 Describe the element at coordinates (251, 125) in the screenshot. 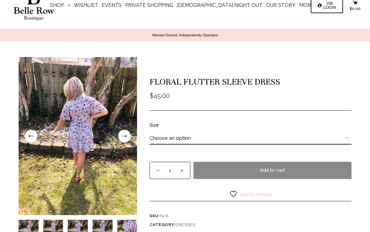

I see `label: Size` at that location.